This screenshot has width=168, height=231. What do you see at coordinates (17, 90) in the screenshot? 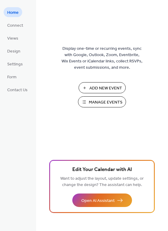
I see `span: Contact Us` at bounding box center [17, 90].